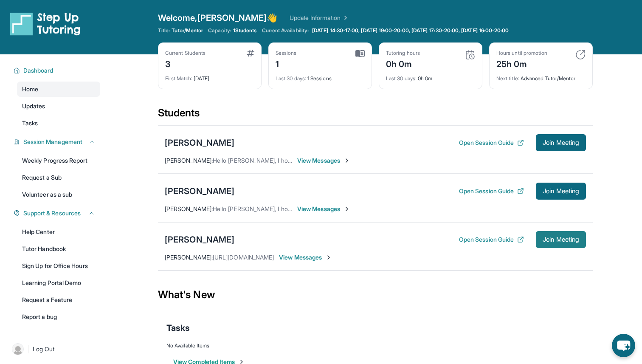 Image resolution: width=642 pixels, height=364 pixels. What do you see at coordinates (285, 31) in the screenshot?
I see `span: Current Availability:` at bounding box center [285, 31].